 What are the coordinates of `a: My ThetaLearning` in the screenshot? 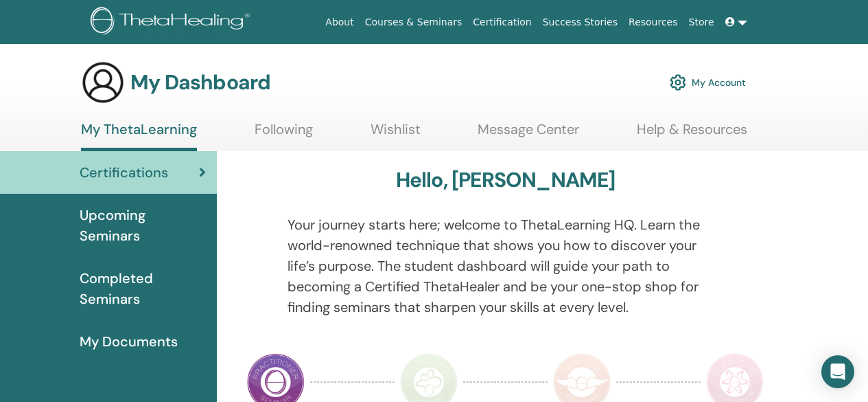 It's located at (139, 136).